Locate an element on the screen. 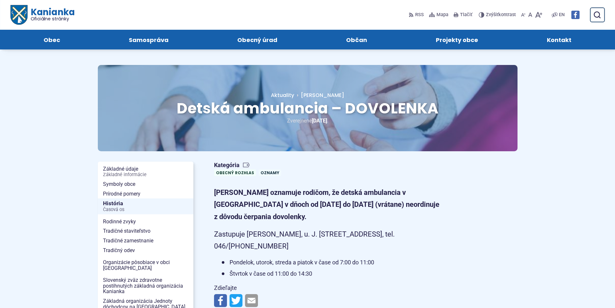  a: Projekty obce is located at coordinates (457, 39).